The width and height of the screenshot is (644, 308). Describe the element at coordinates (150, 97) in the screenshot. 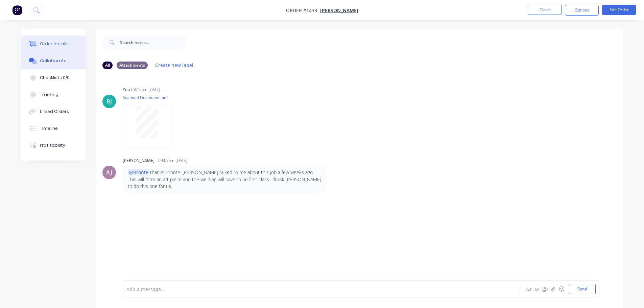

I see `p: Scanned Document .pdf` at that location.